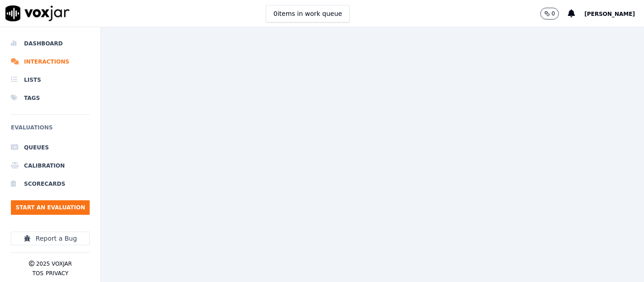 The image size is (644, 282). I want to click on button: Start an Evaluation, so click(50, 207).